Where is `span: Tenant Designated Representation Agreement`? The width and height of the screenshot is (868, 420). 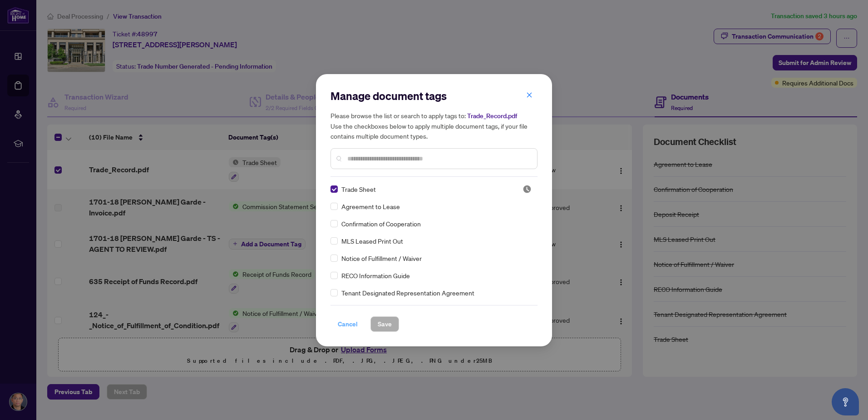 span: Tenant Designated Representation Agreement is located at coordinates (407, 293).